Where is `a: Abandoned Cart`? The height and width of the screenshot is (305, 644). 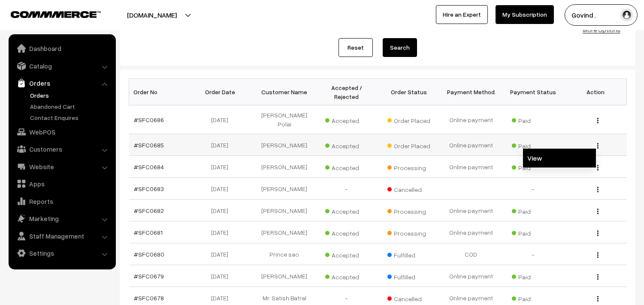 a: Abandoned Cart is located at coordinates (70, 106).